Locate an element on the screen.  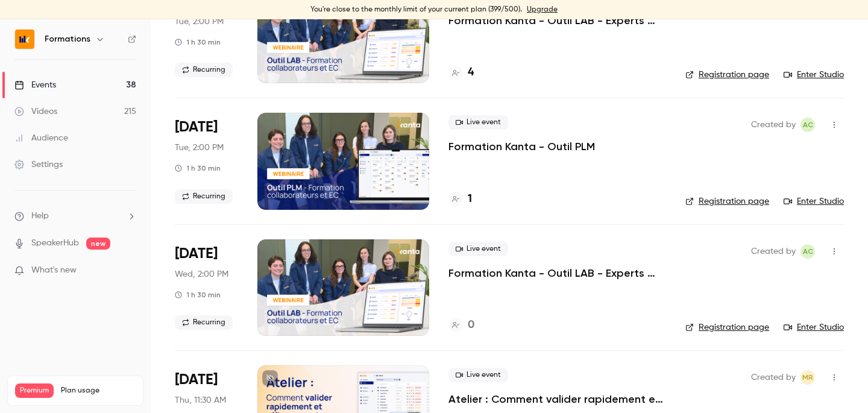
a: 0 is located at coordinates (461, 325).